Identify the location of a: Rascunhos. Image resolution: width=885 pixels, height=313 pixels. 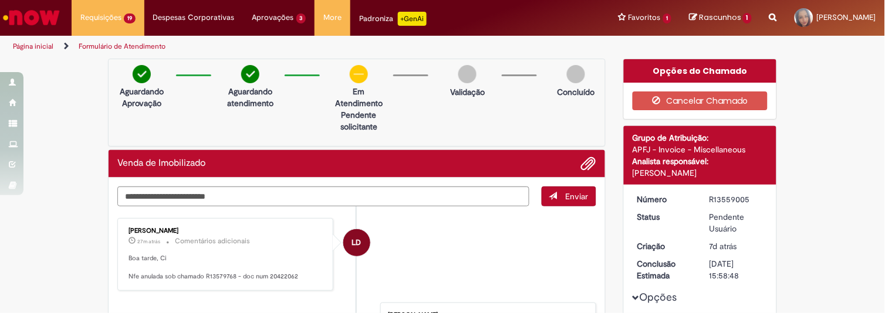
(720, 18).